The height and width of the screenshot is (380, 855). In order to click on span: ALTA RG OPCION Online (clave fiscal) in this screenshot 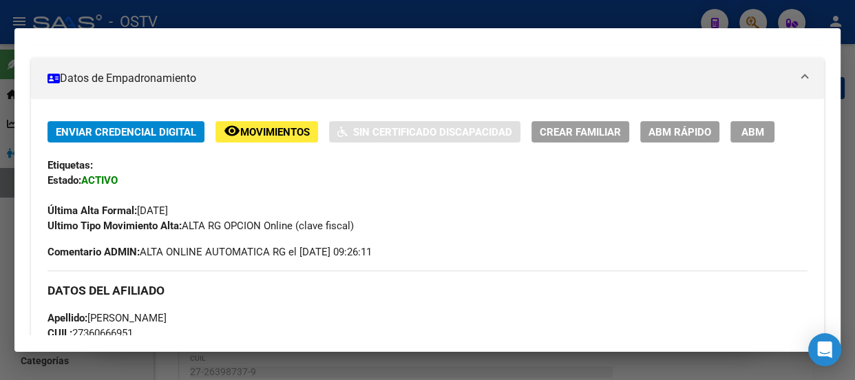, I will do `click(200, 226)`.